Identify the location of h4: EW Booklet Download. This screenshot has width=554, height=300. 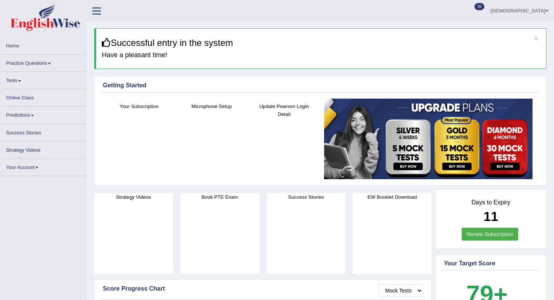
(392, 197).